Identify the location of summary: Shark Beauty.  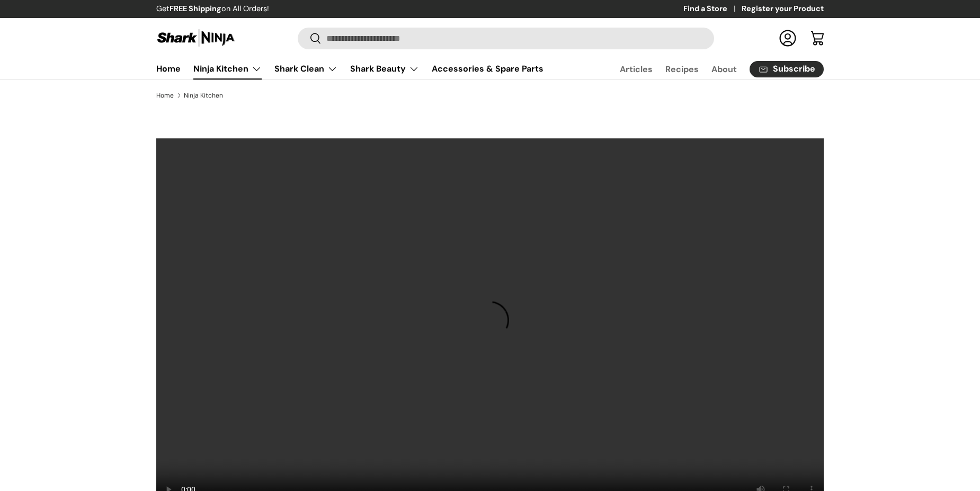
(384, 69).